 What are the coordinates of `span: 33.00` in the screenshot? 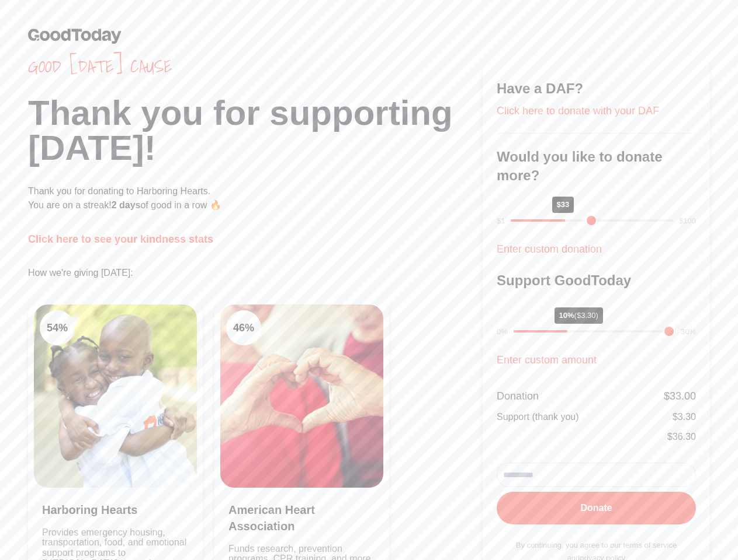 It's located at (682, 396).